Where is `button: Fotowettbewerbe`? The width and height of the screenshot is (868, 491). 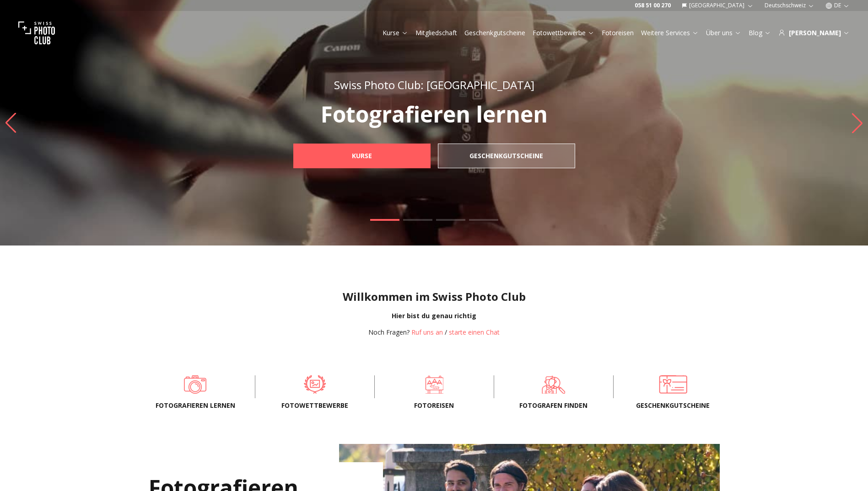 button: Fotowettbewerbe is located at coordinates (563, 33).